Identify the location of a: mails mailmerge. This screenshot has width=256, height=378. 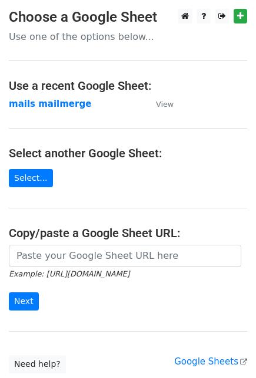
(50, 104).